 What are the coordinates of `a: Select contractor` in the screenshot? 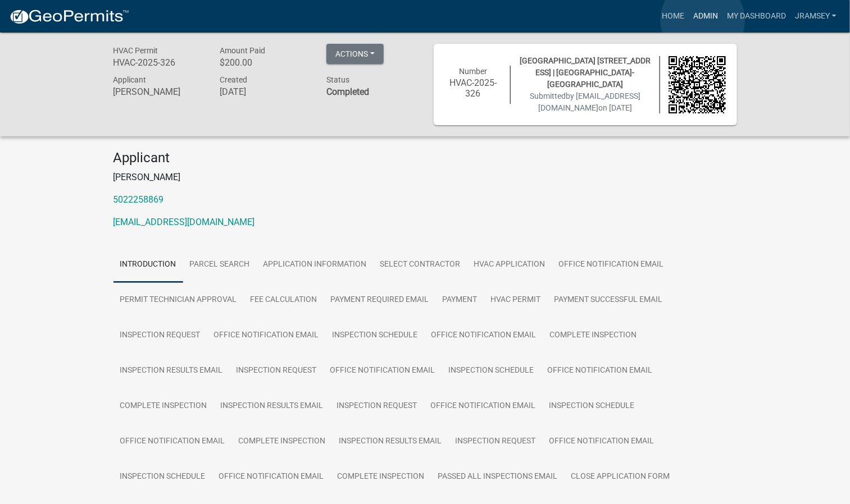 It's located at (420, 265).